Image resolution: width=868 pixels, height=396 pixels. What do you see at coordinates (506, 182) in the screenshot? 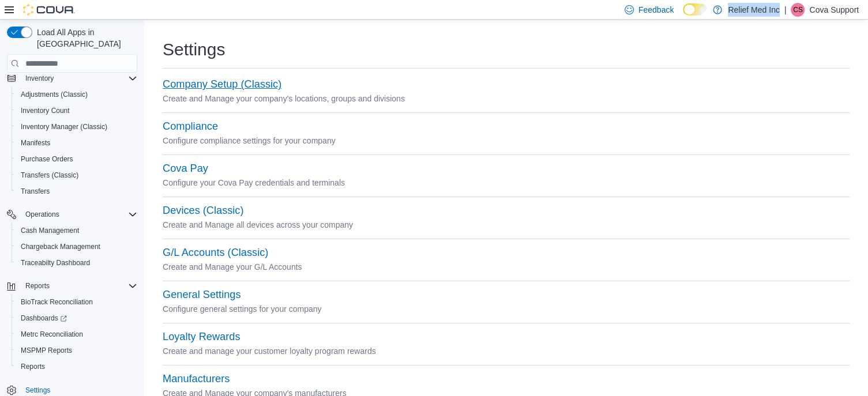
I see `p: Configure your Cova Pay credentials and terminals` at bounding box center [506, 182].